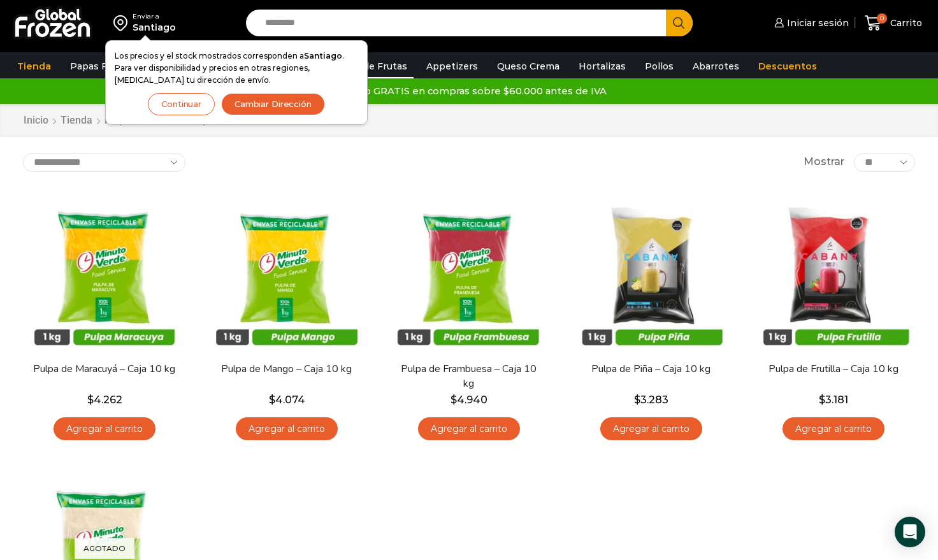  Describe the element at coordinates (528, 66) in the screenshot. I see `a: Queso Crema` at that location.